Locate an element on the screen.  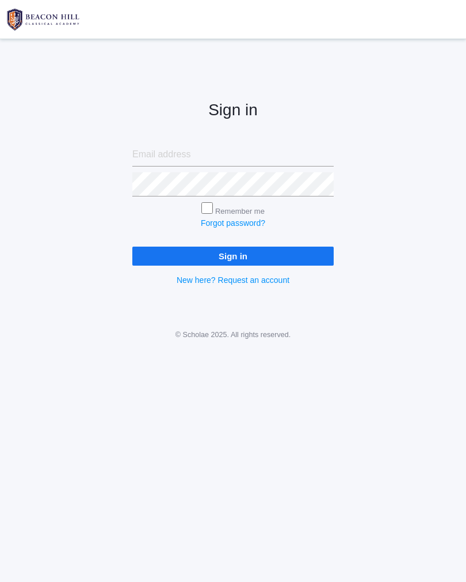
h2: Sign in is located at coordinates (233, 110).